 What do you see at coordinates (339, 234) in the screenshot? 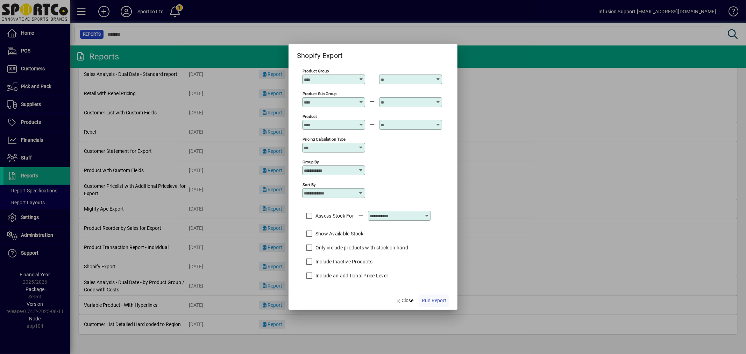
I see `label: Show Available Stock` at bounding box center [339, 234].